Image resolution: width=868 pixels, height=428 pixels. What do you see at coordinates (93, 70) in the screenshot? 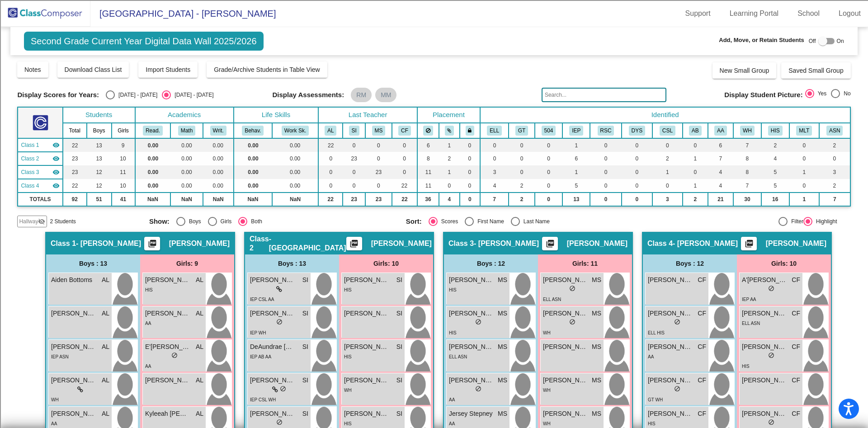
I see `span: Download Class List` at bounding box center [93, 70].